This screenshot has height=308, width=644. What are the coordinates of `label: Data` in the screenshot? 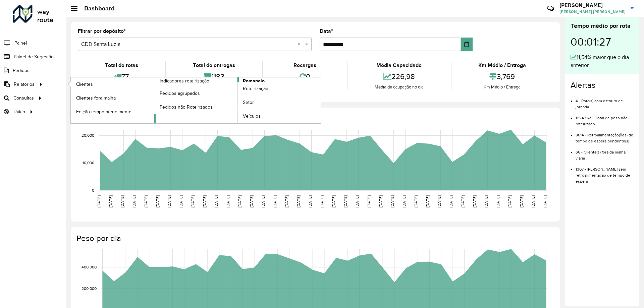 It's located at (327, 31).